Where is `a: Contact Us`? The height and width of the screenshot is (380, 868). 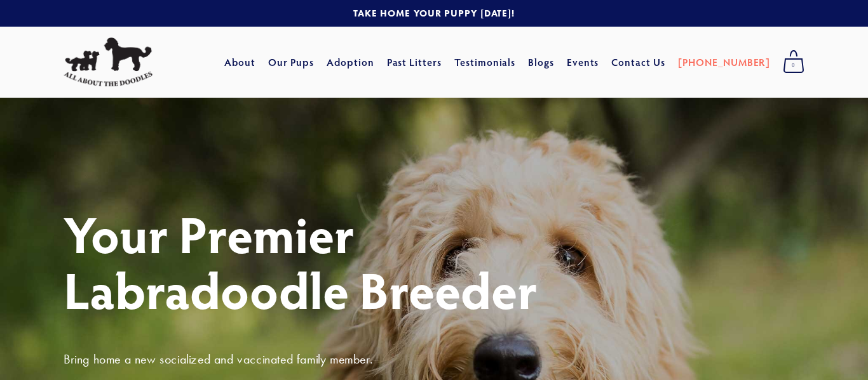
a: Contact Us is located at coordinates (638, 62).